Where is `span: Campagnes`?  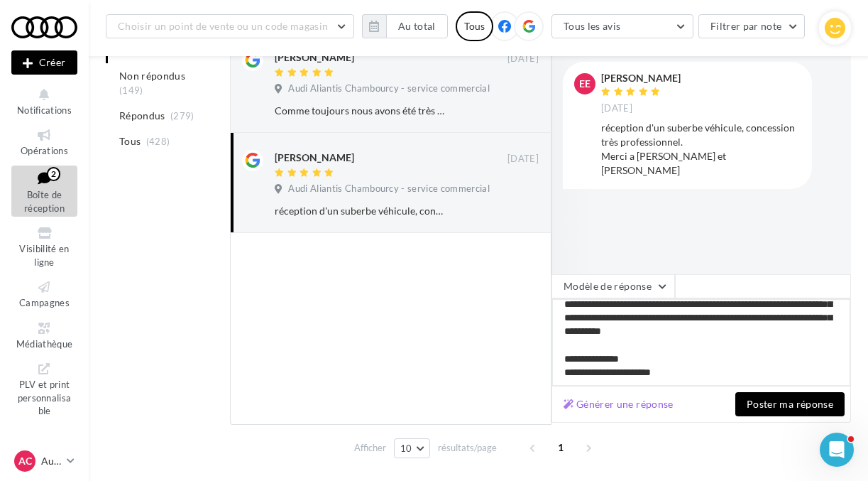 span: Campagnes is located at coordinates (44, 302).